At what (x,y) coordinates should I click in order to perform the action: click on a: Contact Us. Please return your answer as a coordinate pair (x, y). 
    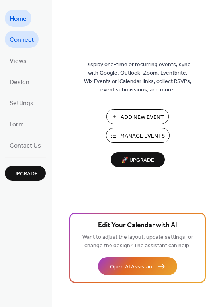
    Looking at the image, I should click on (25, 145).